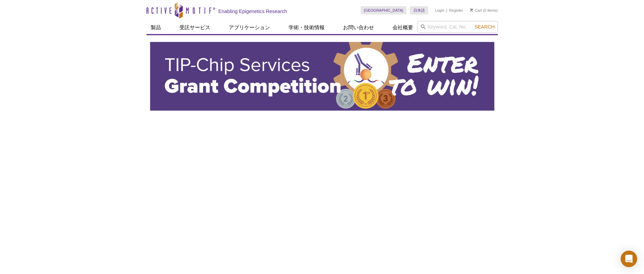  What do you see at coordinates (156, 27) in the screenshot?
I see `a: 製品` at bounding box center [156, 27].